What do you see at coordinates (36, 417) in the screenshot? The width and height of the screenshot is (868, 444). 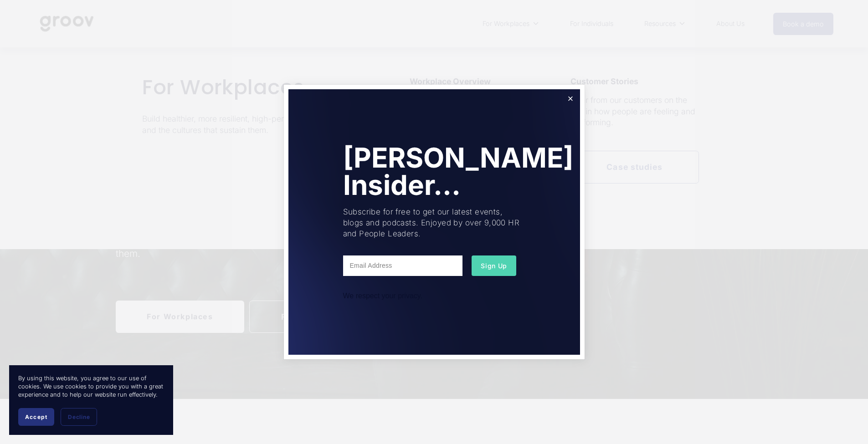 I see `button: Accept` at bounding box center [36, 417].